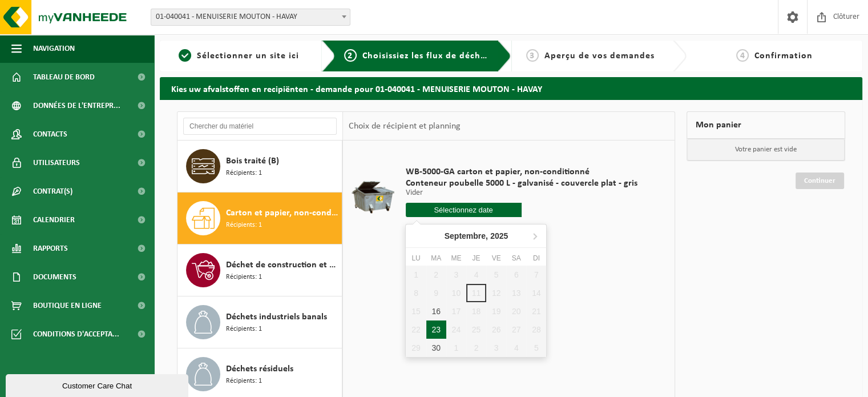  I want to click on span: 2, so click(350, 55).